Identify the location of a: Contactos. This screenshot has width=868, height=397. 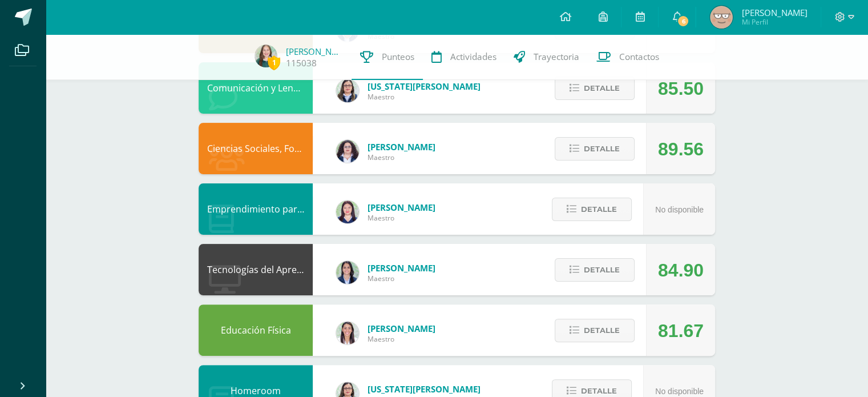
(628, 57).